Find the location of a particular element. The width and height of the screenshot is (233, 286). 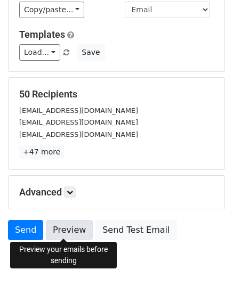

div: Preview your emails before sending is located at coordinates (63, 255).